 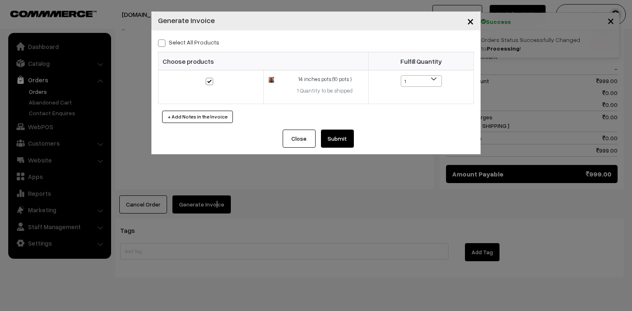 What do you see at coordinates (325, 79) in the screenshot?
I see `div: 14 inches pots (10 pots )` at bounding box center [325, 79].